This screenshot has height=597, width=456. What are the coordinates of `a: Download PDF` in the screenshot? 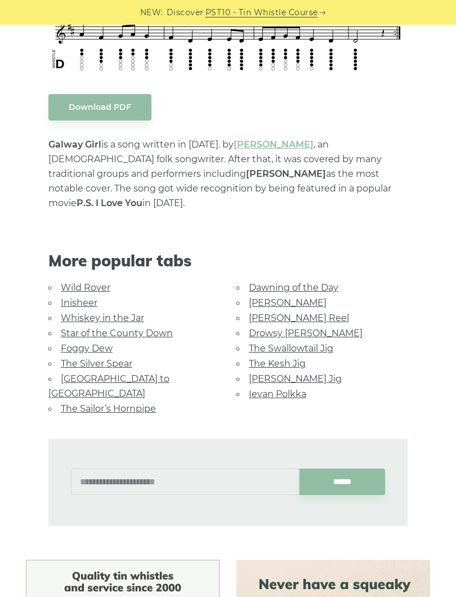 It's located at (100, 107).